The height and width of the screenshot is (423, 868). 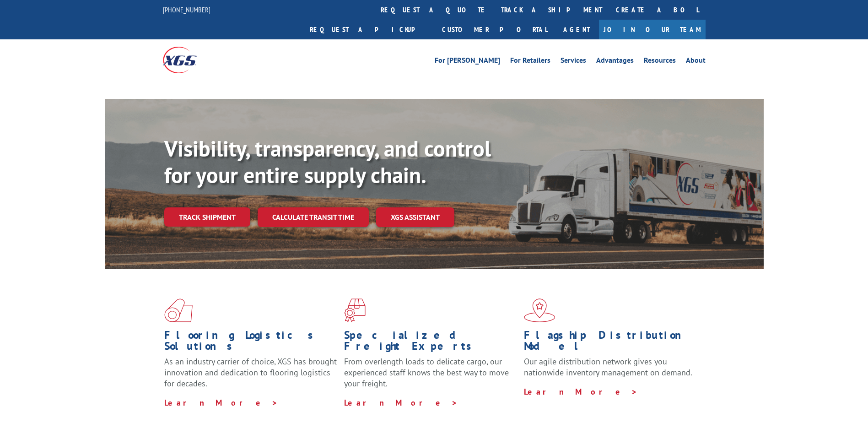 What do you see at coordinates (415, 217) in the screenshot?
I see `a: XGS ASSISTANT` at bounding box center [415, 217].